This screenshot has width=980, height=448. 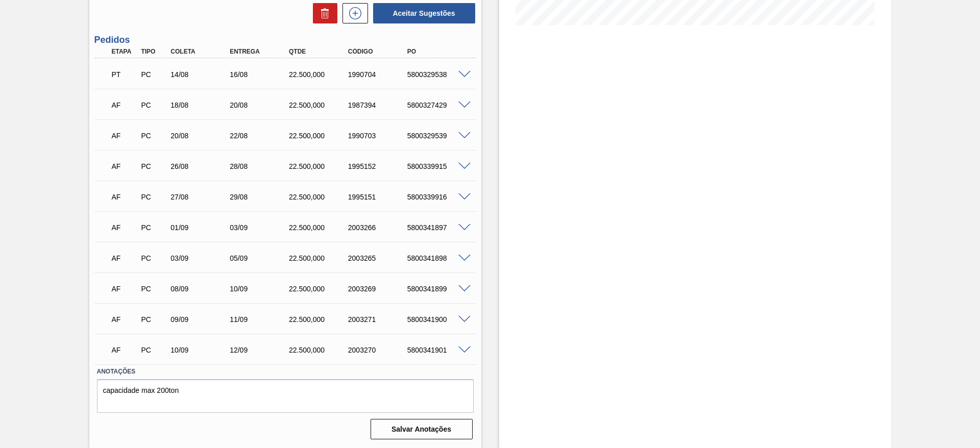 I want to click on div: 2003270, so click(x=379, y=350).